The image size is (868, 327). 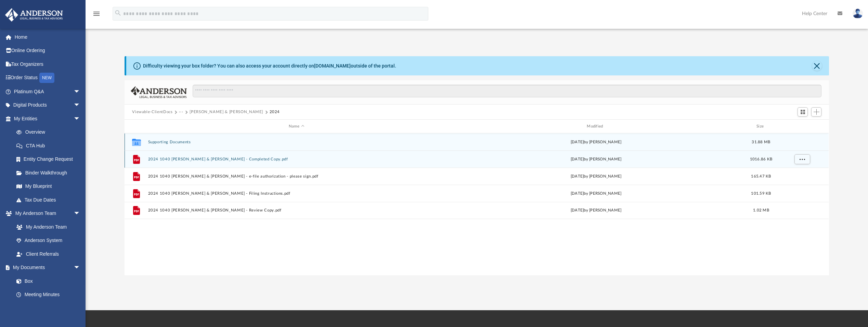 I want to click on a: Meeting Minutes, so click(x=48, y=295).